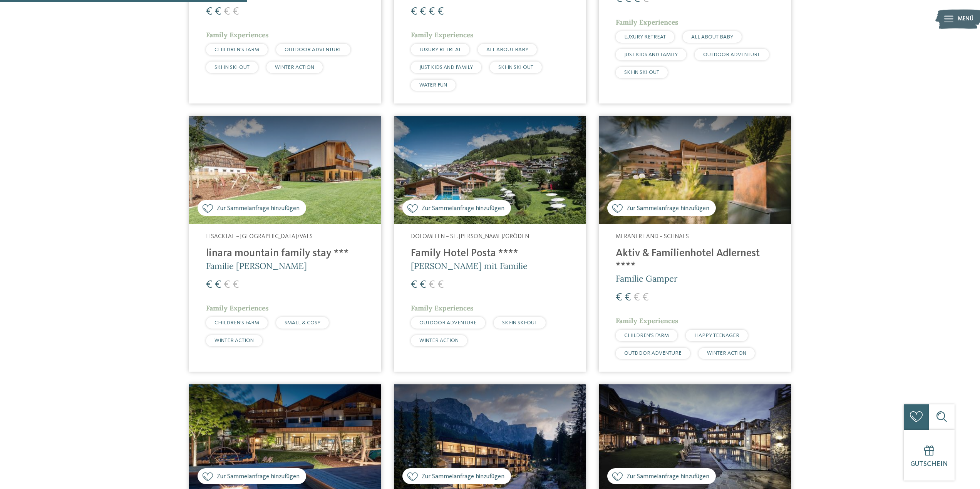 This screenshot has height=489, width=980. Describe the element at coordinates (490, 244) in the screenshot. I see `a: Familienhotels gesucht? Hier findet ihr die besten! Zur Sammelanfrage hinzufügen Dolomiten – St. ...` at that location.